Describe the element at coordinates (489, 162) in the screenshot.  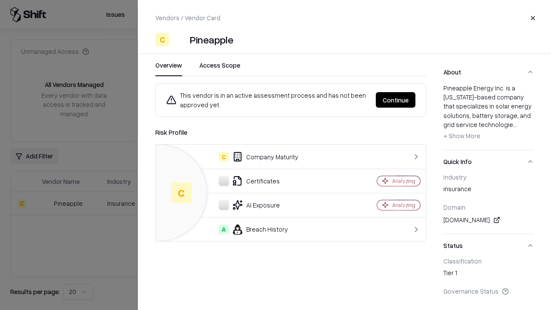
I see `button: Quick Info` at that location.